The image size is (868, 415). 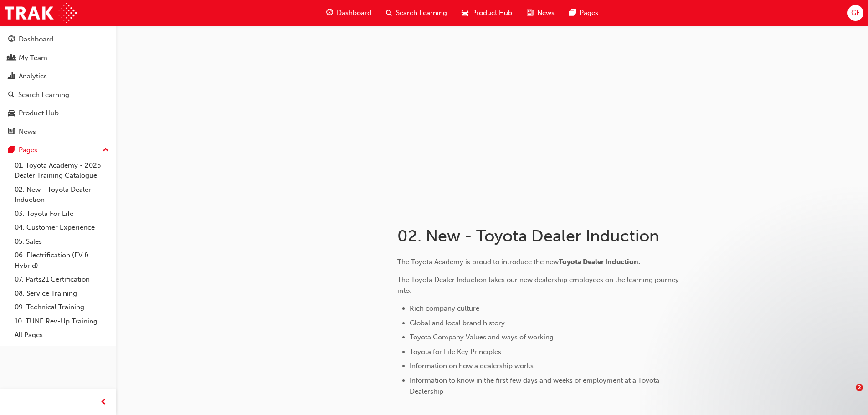 I want to click on span: Pages, so click(x=589, y=12).